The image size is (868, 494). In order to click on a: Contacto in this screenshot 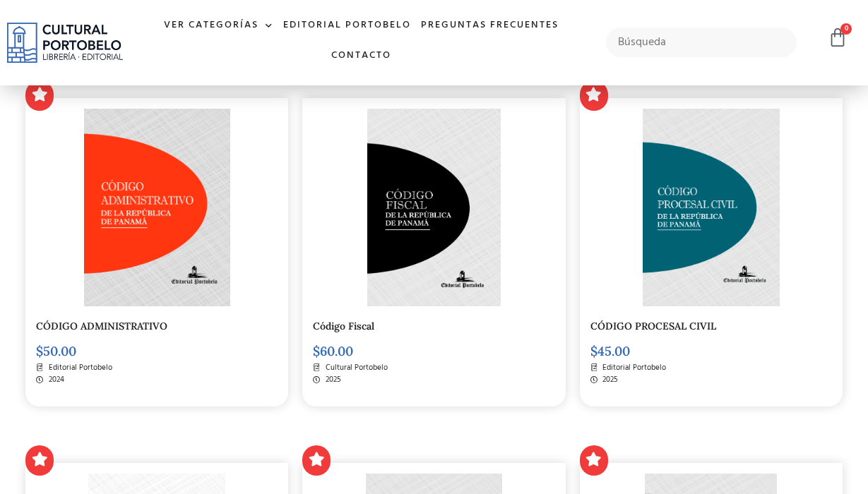, I will do `click(361, 56)`.